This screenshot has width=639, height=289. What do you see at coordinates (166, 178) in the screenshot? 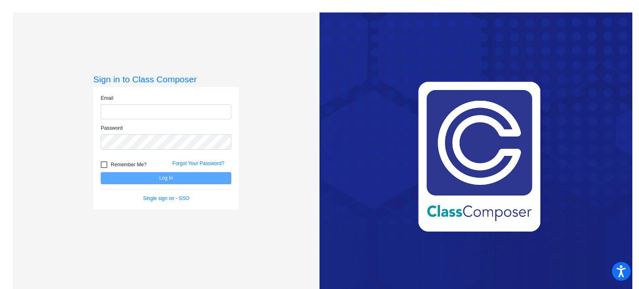
I see `button: Log In` at bounding box center [166, 178].